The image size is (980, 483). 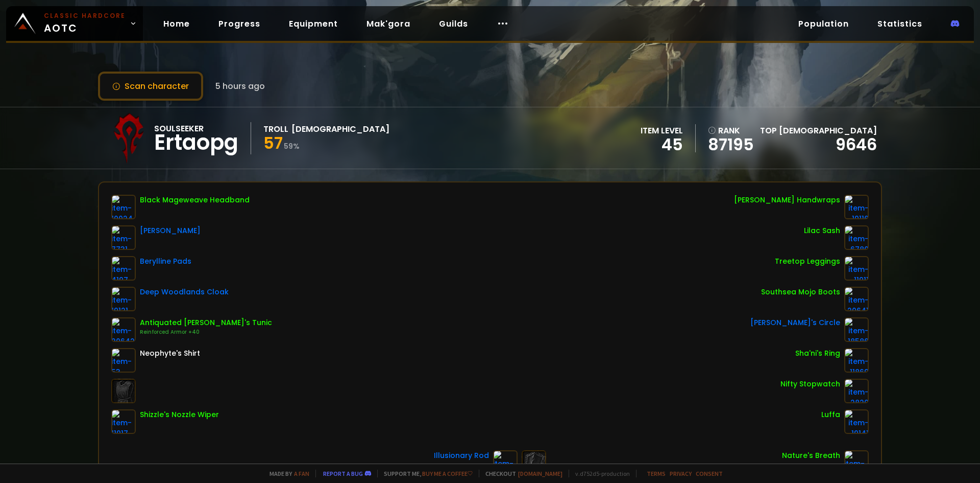 What do you see at coordinates (276, 129) in the screenshot?
I see `div: Troll` at bounding box center [276, 129].